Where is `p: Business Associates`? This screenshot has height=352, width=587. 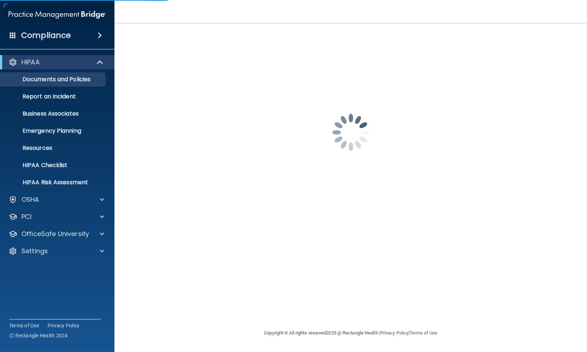 p: Business Associates is located at coordinates (53, 114).